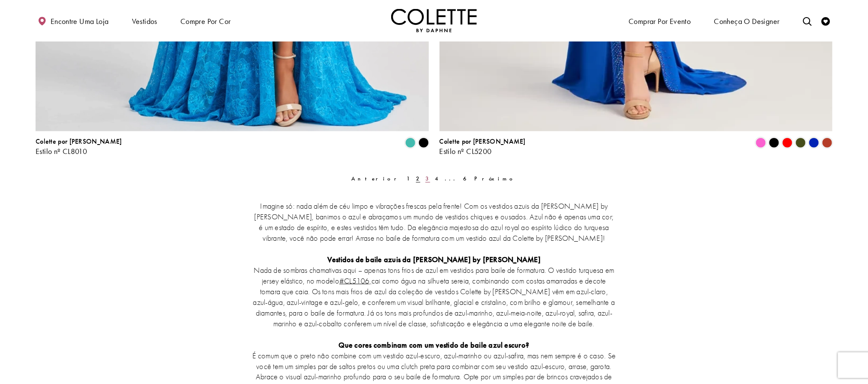  What do you see at coordinates (659, 21) in the screenshot?
I see `font: Comprar por evento` at bounding box center [659, 21].